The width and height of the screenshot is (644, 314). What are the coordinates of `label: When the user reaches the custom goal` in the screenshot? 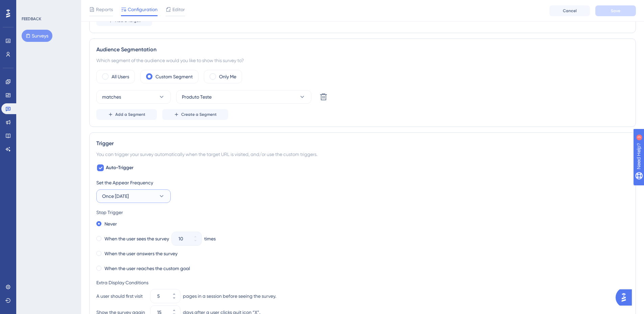 It's located at (147, 268).